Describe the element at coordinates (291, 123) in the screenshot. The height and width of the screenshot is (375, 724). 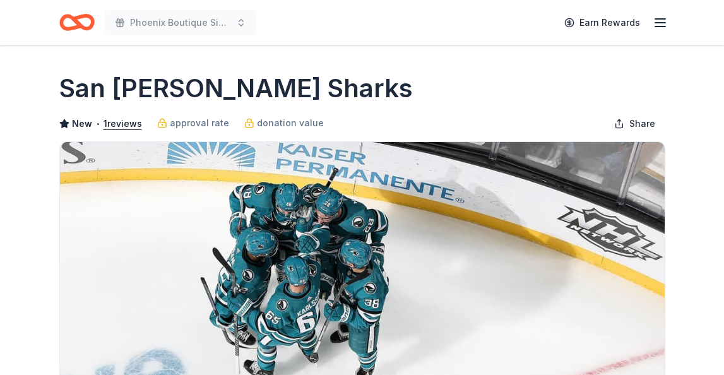
I see `span: donation value` at that location.